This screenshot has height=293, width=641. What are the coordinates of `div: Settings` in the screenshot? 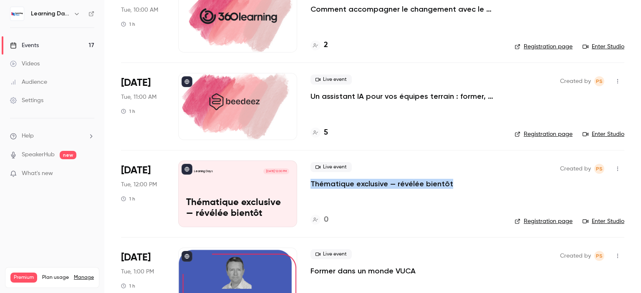 It's located at (27, 101).